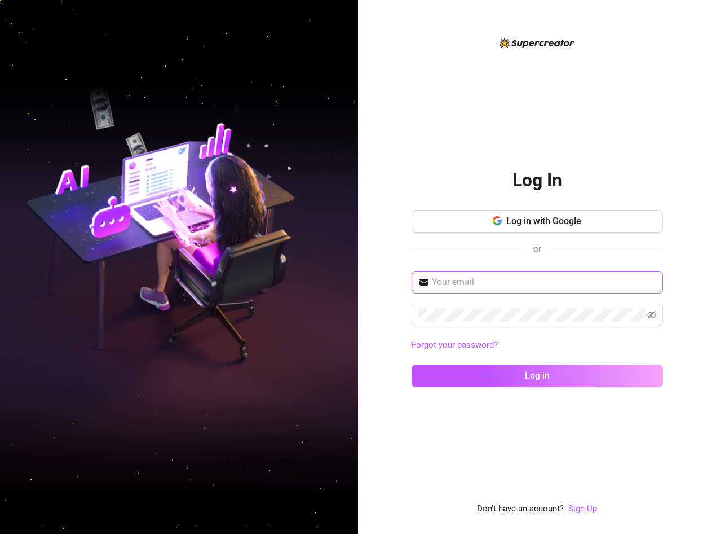  What do you see at coordinates (544, 221) in the screenshot?
I see `span: Log in with Google` at bounding box center [544, 221].